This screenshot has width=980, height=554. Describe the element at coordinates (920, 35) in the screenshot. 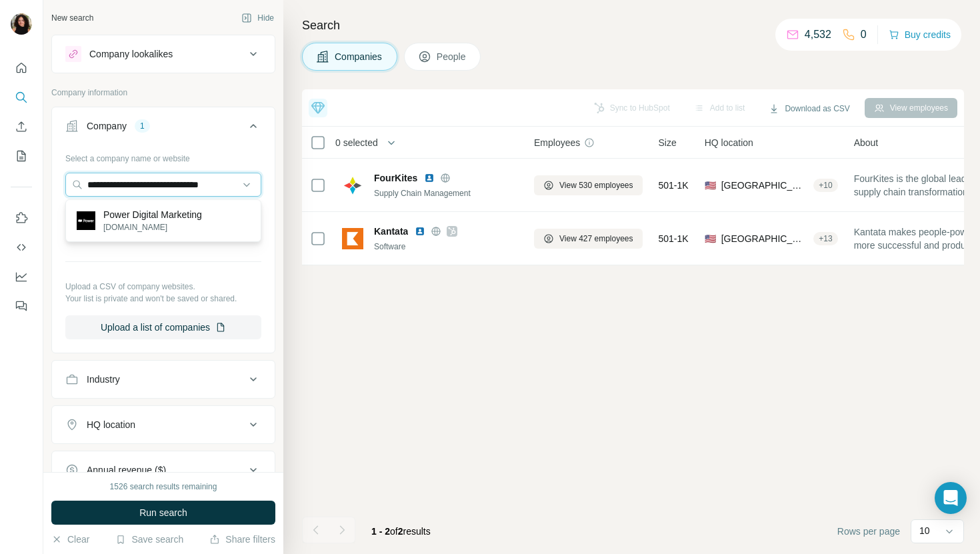

I see `button: Buy credits` at that location.